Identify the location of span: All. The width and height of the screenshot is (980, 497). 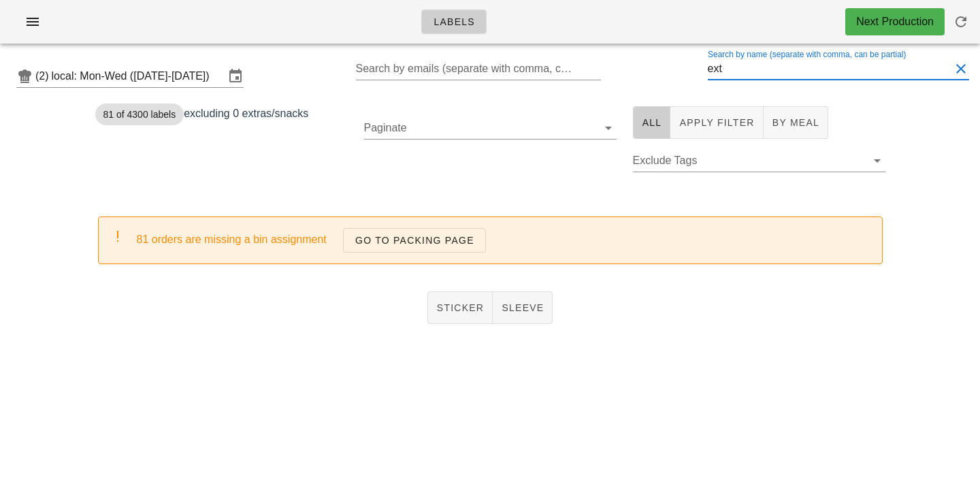
(652, 123).